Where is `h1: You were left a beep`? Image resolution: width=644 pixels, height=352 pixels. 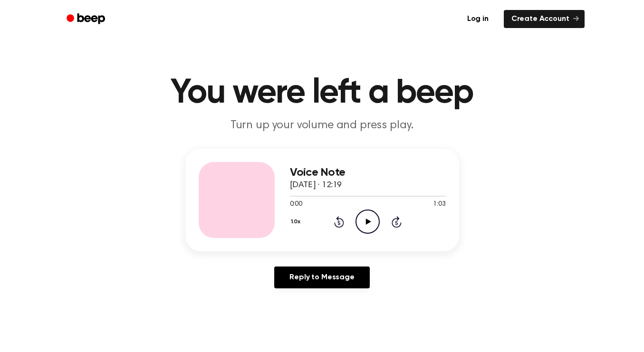 h1: You were left a beep is located at coordinates (322, 93).